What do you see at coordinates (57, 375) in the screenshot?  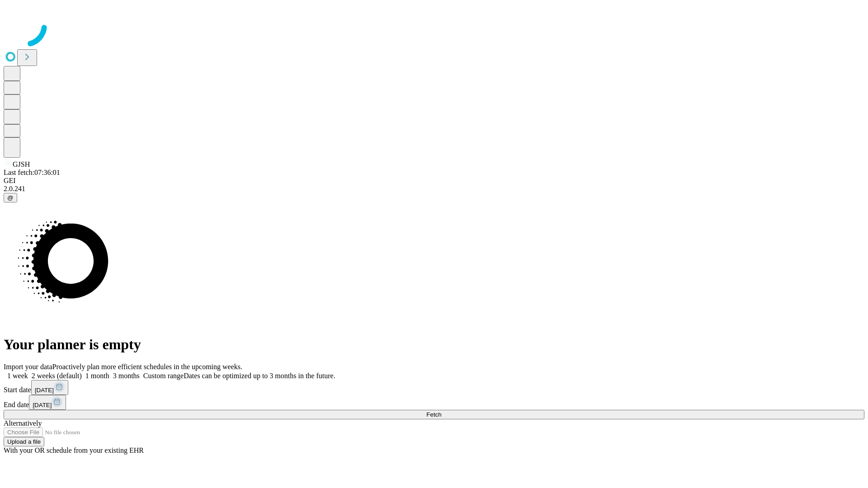 I see `span: 2 weeks (default)` at bounding box center [57, 375].